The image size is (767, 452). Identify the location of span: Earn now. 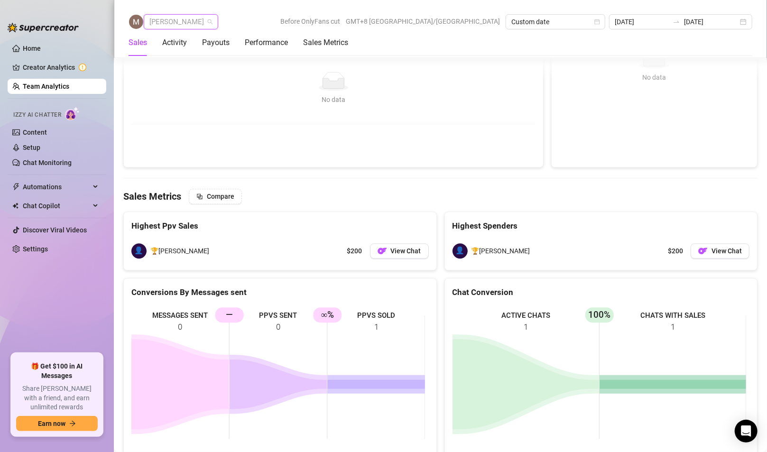
(52, 423).